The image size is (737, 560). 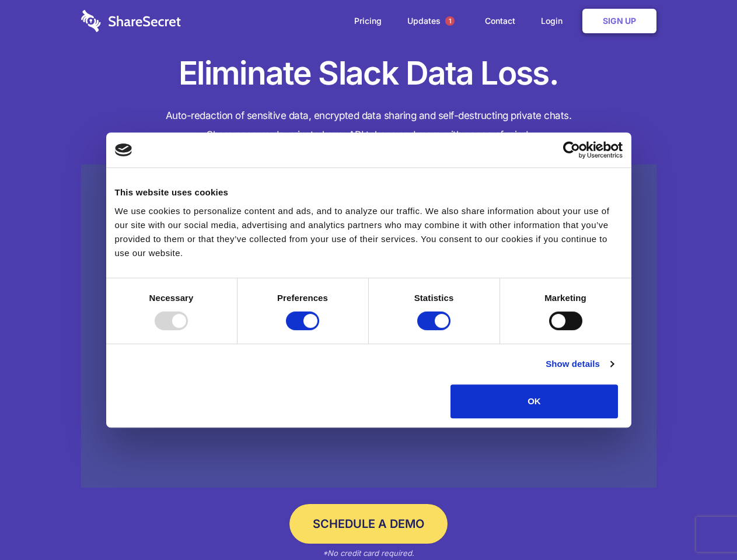 What do you see at coordinates (566, 297) in the screenshot?
I see `strong: Marketing` at bounding box center [566, 297].